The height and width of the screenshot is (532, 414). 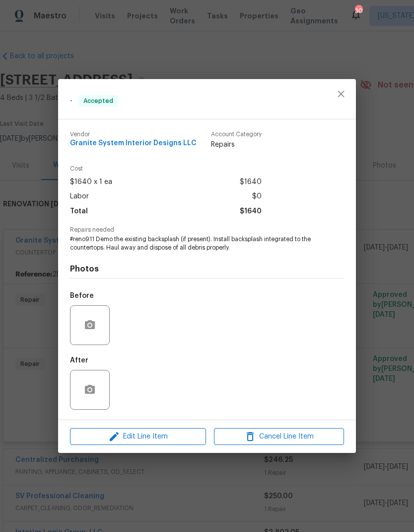 I want to click on span: Cost, so click(x=166, y=169).